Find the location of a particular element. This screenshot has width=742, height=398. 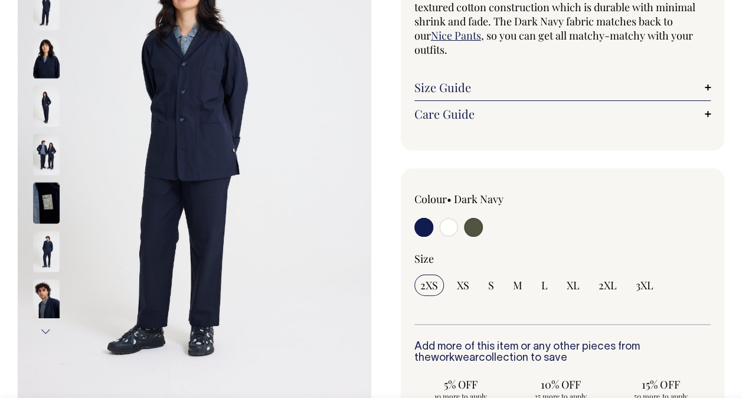

span: 5% OFF is located at coordinates (460, 384).